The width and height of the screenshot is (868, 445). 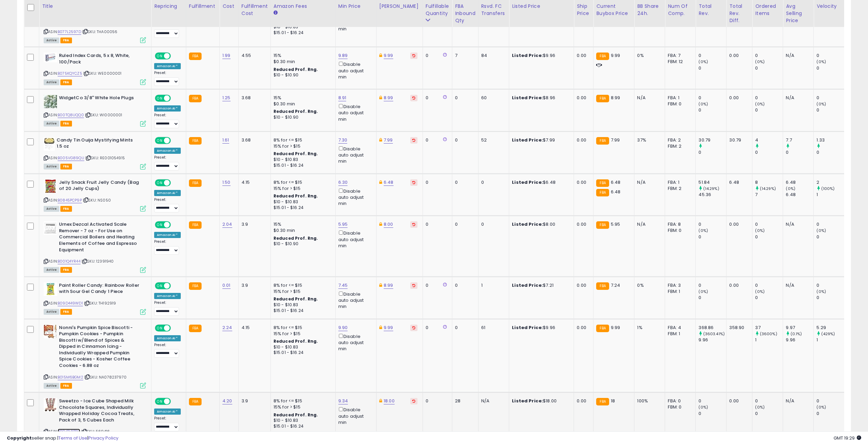 I want to click on div: $8.96, so click(x=540, y=98).